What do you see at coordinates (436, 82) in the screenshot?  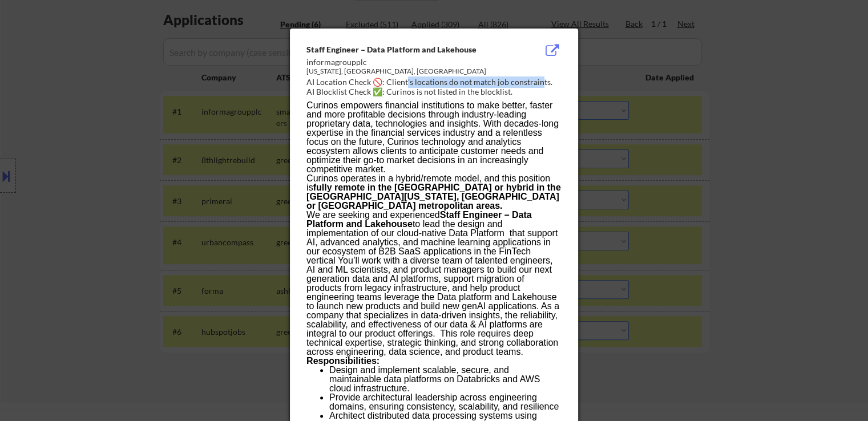 I see `div: AI Location Check 🚫: Client's locations do not match job constraints.` at bounding box center [436, 82].